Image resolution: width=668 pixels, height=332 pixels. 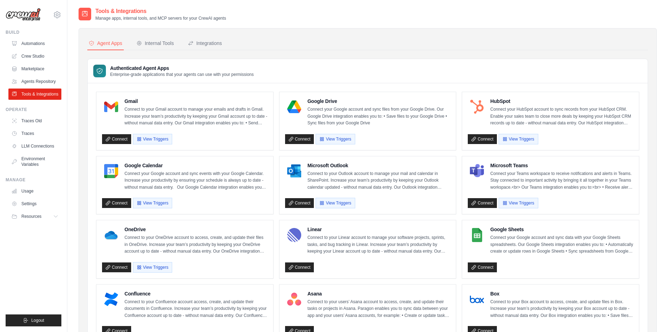 What do you see at coordinates (111, 299) in the screenshot?
I see `img: Confluence Logo` at bounding box center [111, 299].